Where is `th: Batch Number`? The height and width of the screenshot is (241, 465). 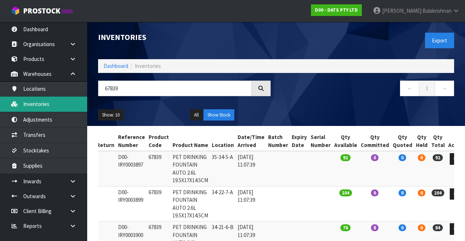
th: Batch Number is located at coordinates (278, 141).